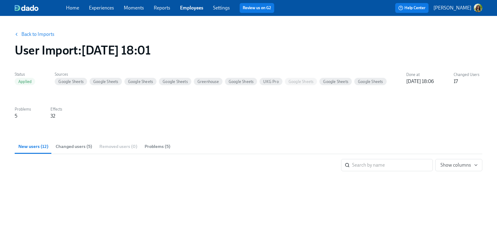  Describe the element at coordinates (271, 81) in the screenshot. I see `span: UKG Pro` at that location.